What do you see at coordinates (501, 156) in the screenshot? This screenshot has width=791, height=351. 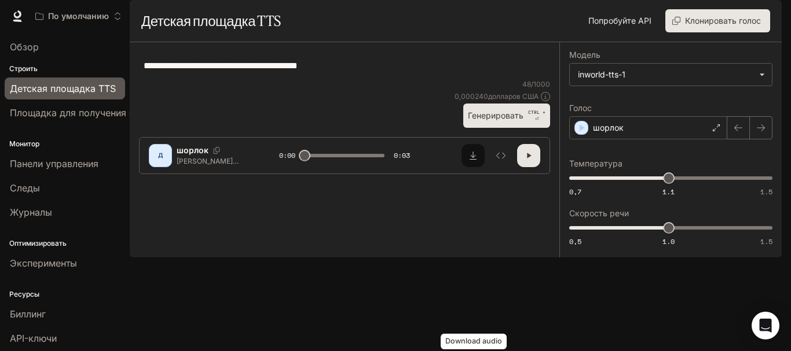 I see `button: Осмотреть` at bounding box center [501, 156].